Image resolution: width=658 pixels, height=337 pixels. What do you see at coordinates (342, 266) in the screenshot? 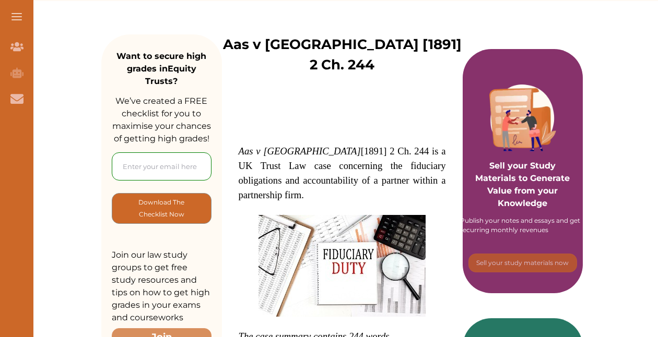
I see `img: Z` at bounding box center [342, 266].